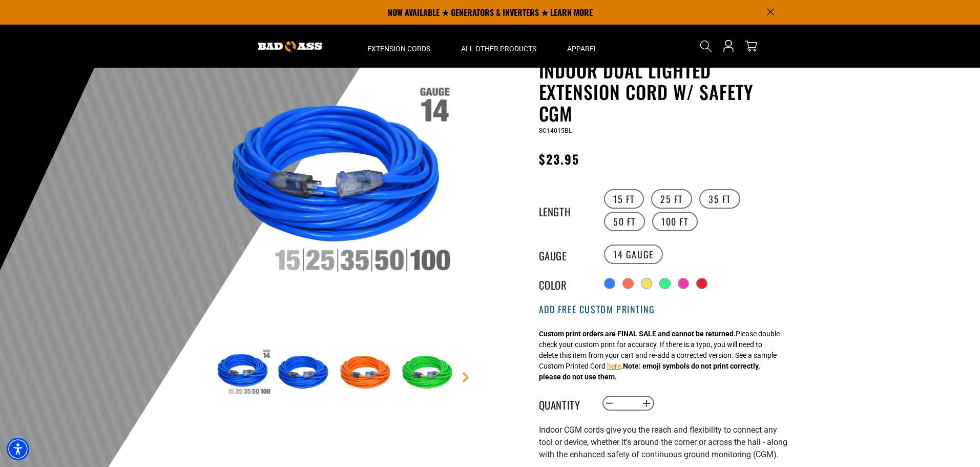 The image size is (980, 467). What do you see at coordinates (367, 373) in the screenshot?
I see `img: orange` at bounding box center [367, 373].